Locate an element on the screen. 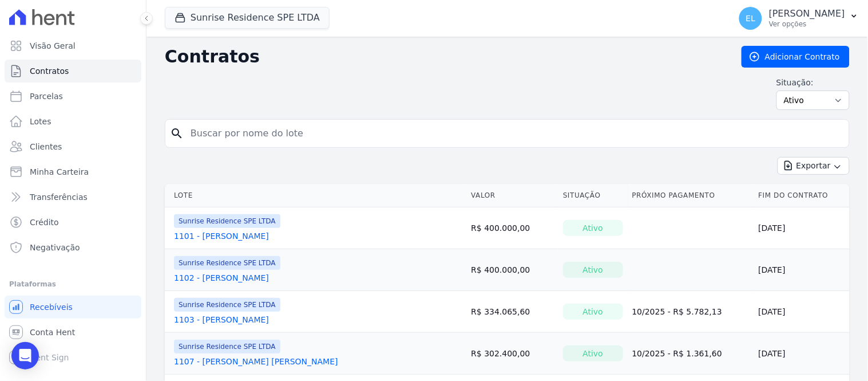  a: Transferências is located at coordinates (73, 197).